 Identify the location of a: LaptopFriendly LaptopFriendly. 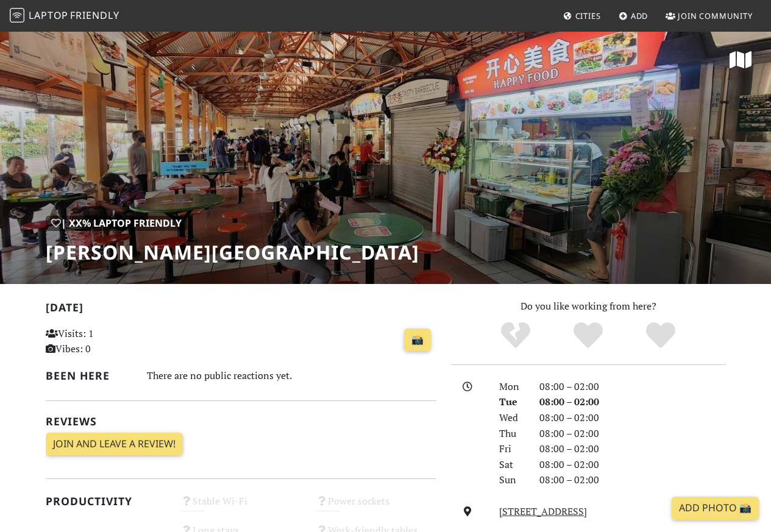
(65, 16).